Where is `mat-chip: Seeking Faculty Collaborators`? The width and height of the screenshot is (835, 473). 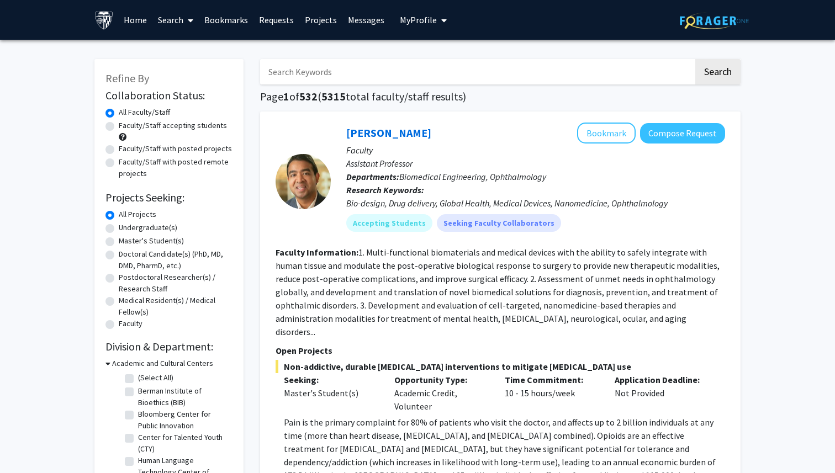
mat-chip: Seeking Faculty Collaborators is located at coordinates (499, 223).